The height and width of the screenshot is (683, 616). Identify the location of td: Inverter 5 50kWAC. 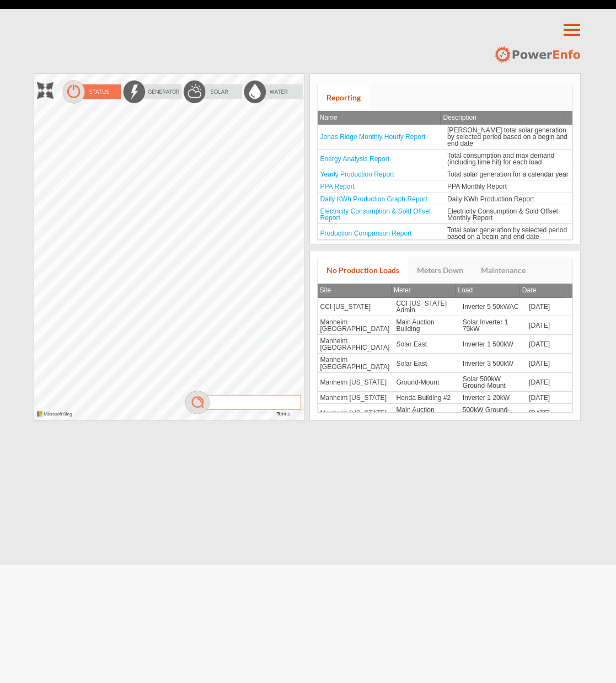
(494, 307).